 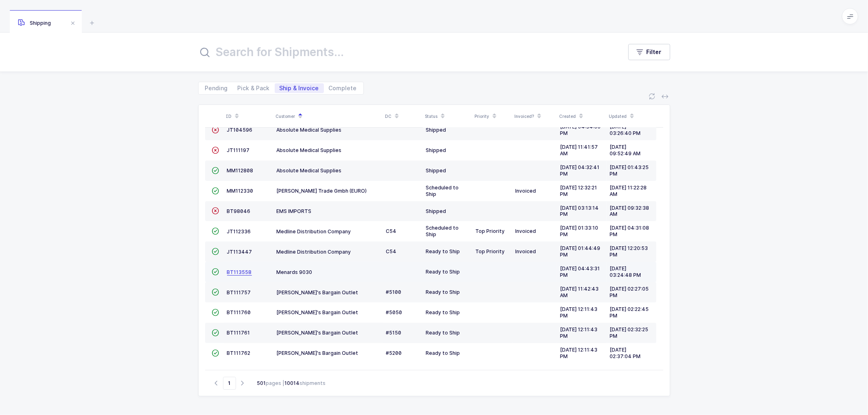 I want to click on span: BT111760, so click(x=239, y=312).